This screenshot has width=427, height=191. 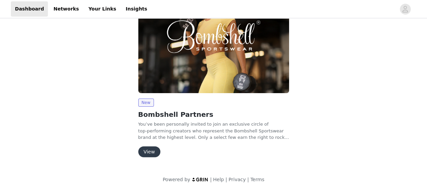 What do you see at coordinates (405, 9) in the screenshot?
I see `div: avatar` at bounding box center [405, 9].